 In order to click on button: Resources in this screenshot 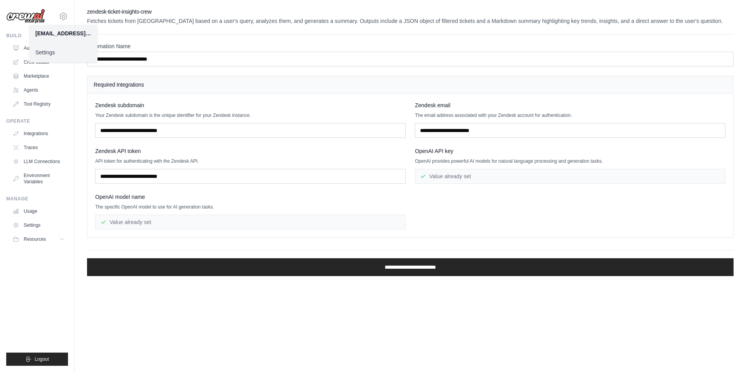, I will do `click(38, 239)`.